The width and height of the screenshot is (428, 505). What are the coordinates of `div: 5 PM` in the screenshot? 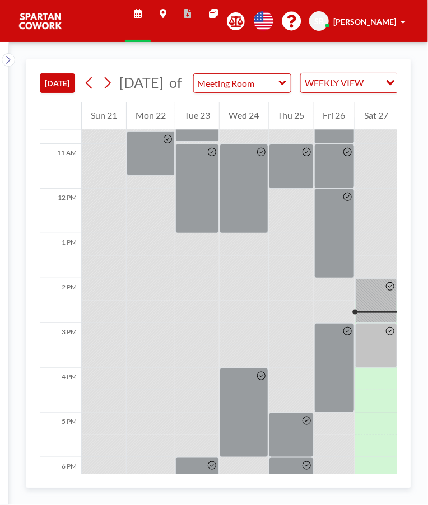 It's located at (61, 435).